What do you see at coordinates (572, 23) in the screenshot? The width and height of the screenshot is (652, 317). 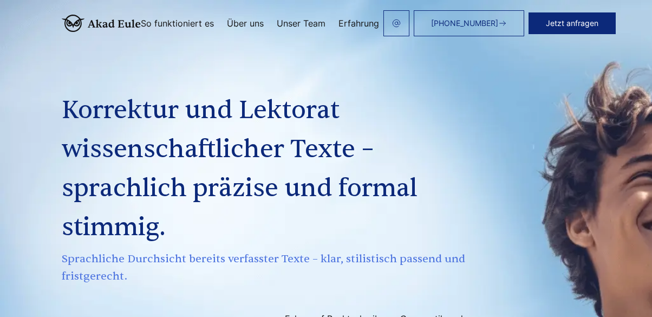 I see `button: Jetzt anfragen` at bounding box center [572, 23].